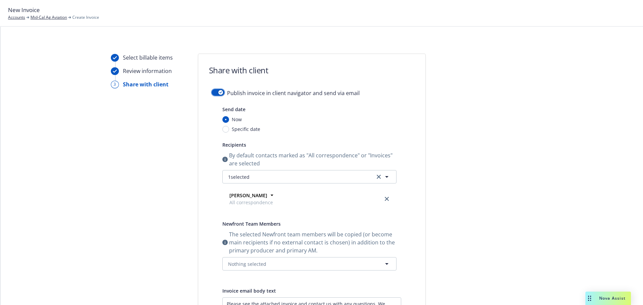  I want to click on span: All correspondence, so click(251, 202).